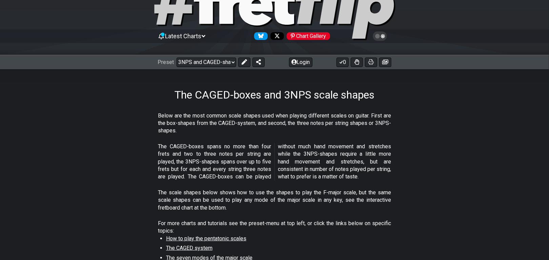 This screenshot has width=549, height=260. I want to click on a: Follow #fretflip at X, so click(276, 36).